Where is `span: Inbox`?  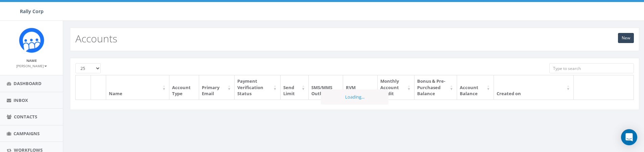 span: Inbox is located at coordinates (21, 100).